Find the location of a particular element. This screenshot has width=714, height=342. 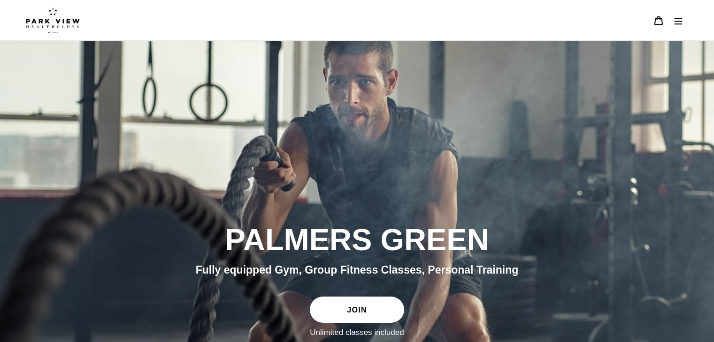

label: Unlimited classes included is located at coordinates (357, 333).